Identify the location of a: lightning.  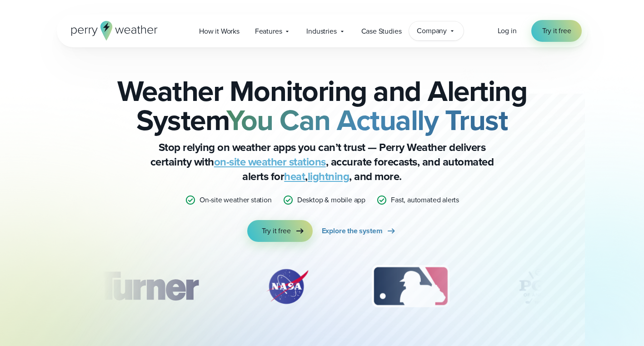
(329, 176).